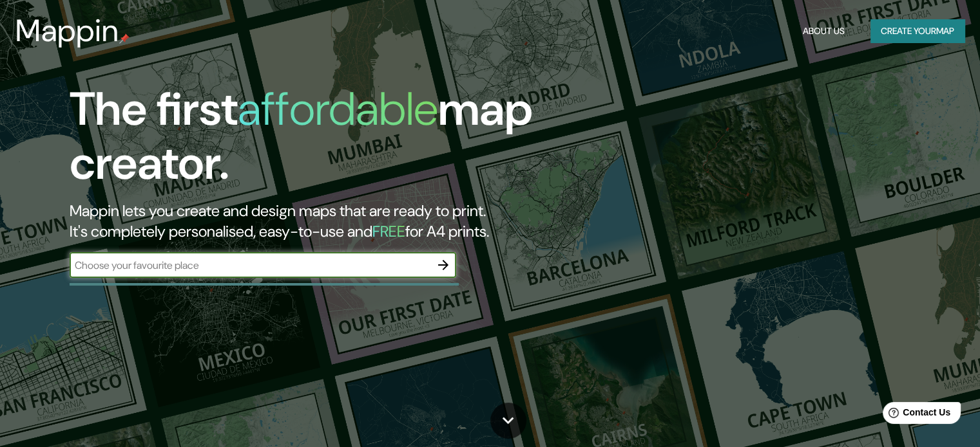 This screenshot has height=447, width=980. I want to click on input: Choose your favourite place, so click(250, 265).